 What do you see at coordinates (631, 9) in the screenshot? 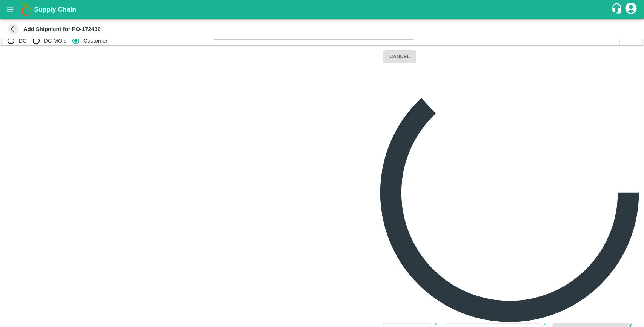
I see `div: account of current user` at bounding box center [631, 9].